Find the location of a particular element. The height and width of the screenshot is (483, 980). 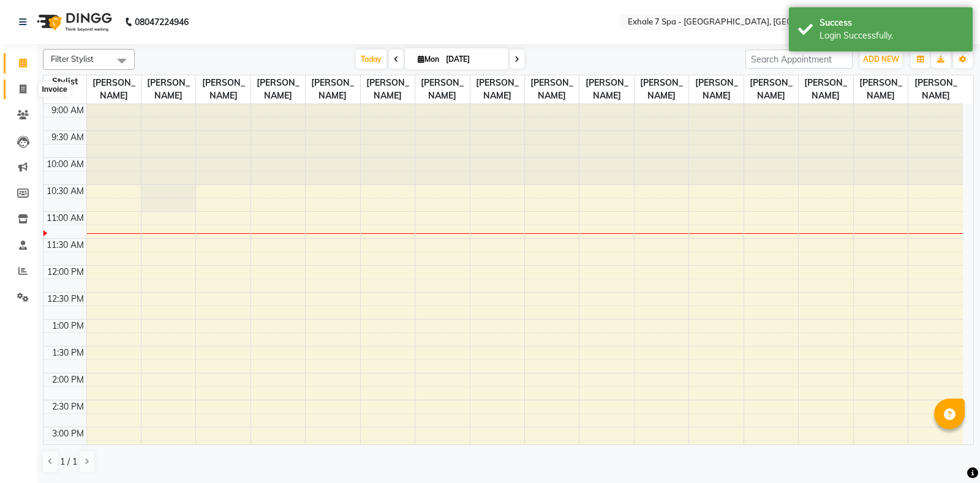

div: 9:00 AM is located at coordinates (67, 110).